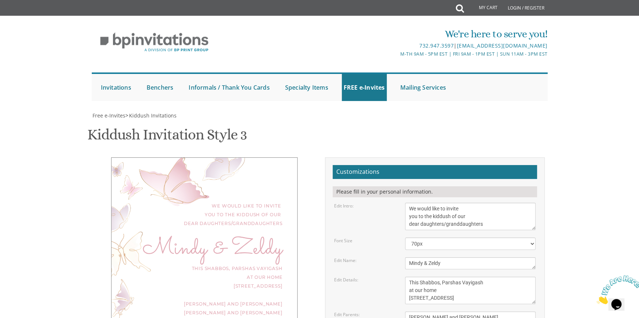 The width and height of the screenshot is (639, 318). I want to click on div: We're here to serve you!, so click(395, 34).